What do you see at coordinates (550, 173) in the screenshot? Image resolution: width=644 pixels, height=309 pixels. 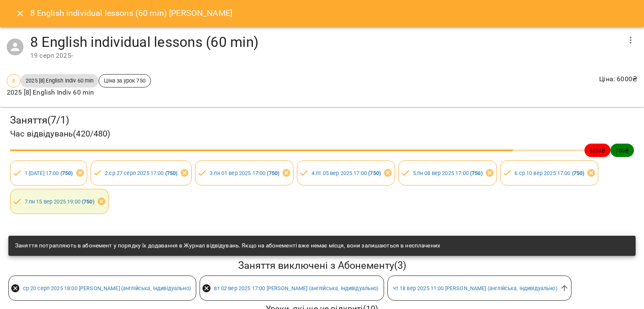 I see `div: 6.ср 10 вер 2025 17:00 (750)` at bounding box center [550, 173].